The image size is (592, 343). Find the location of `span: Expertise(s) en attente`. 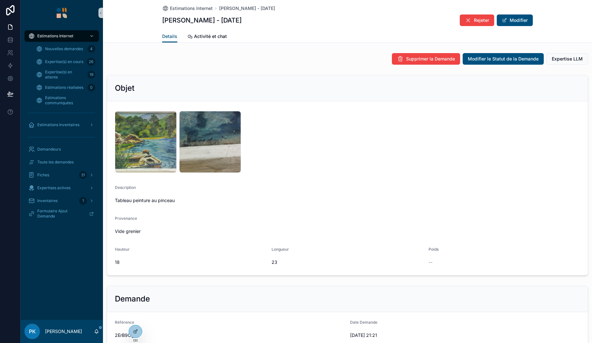

span: Expertise(s) en attente is located at coordinates (65, 75).